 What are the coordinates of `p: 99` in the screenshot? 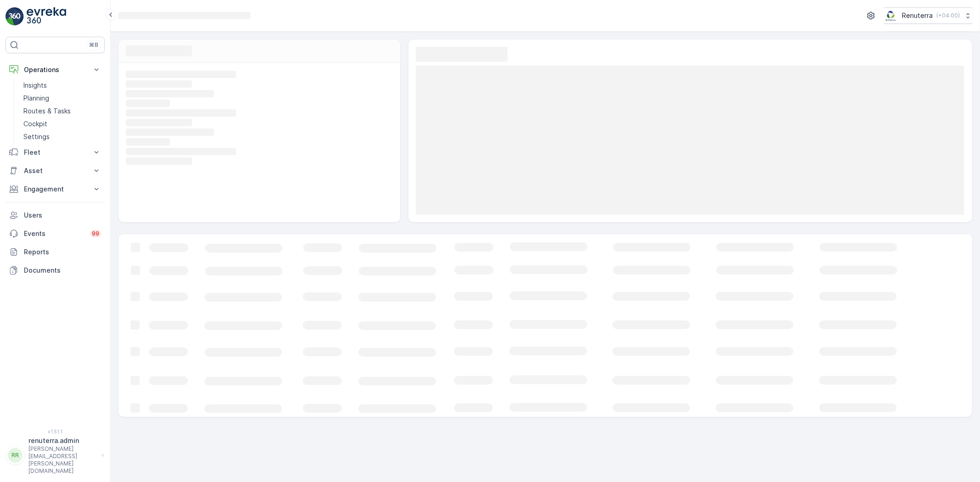 It's located at (95, 234).